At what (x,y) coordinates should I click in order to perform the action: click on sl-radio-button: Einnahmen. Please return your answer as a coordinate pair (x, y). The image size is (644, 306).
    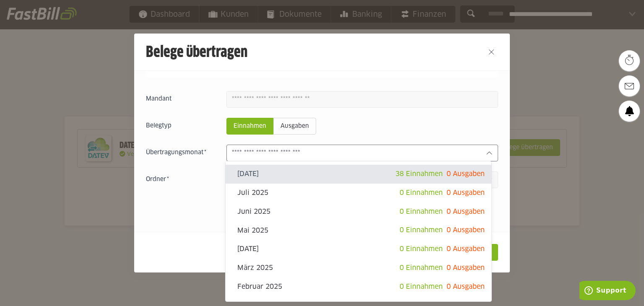
    Looking at the image, I should click on (250, 126).